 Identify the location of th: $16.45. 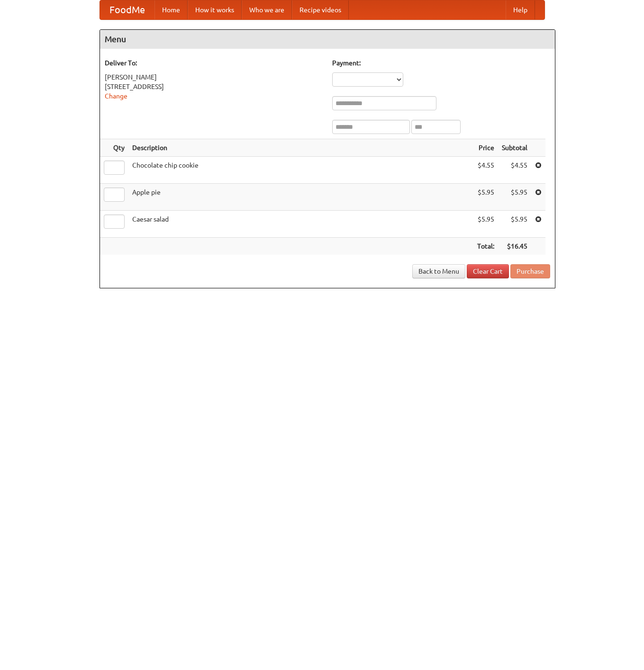
(515, 246).